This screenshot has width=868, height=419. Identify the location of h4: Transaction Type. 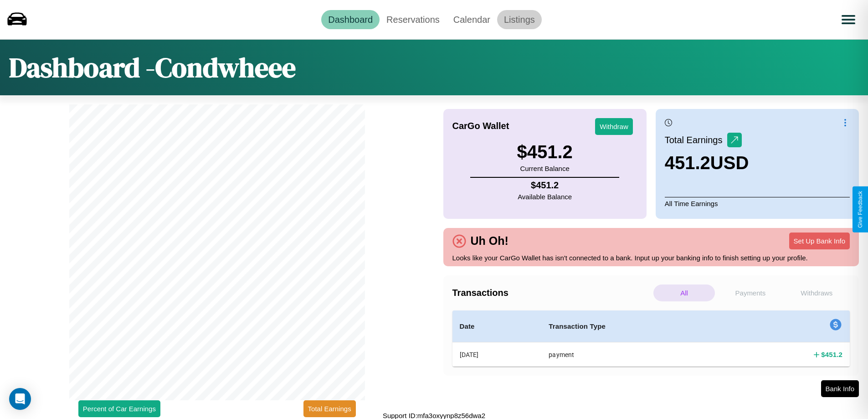
(636, 326).